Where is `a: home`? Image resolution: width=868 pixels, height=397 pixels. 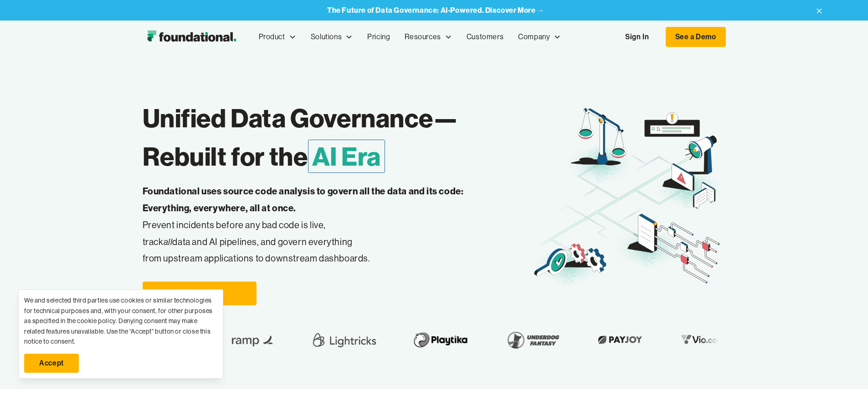 a: home is located at coordinates (192, 37).